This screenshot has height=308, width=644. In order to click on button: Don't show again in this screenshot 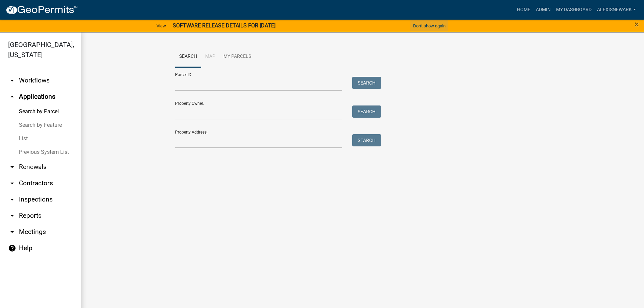, I will do `click(429, 26)`.